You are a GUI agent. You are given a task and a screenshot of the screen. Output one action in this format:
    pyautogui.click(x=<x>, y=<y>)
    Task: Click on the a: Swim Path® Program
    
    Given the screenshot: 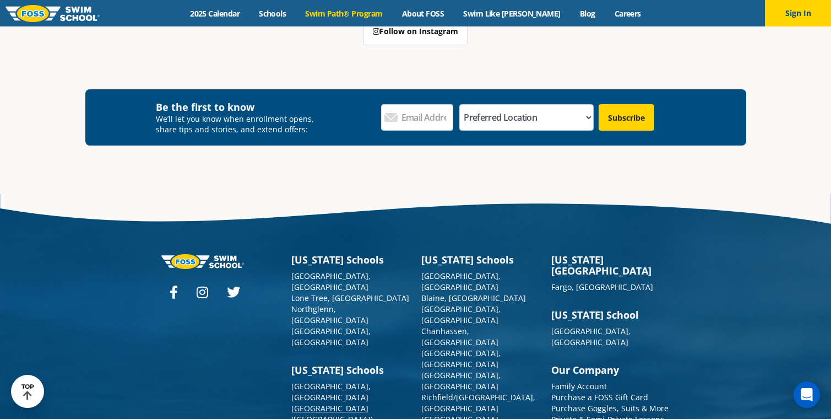 What is the action you would take?
    pyautogui.click(x=344, y=13)
    